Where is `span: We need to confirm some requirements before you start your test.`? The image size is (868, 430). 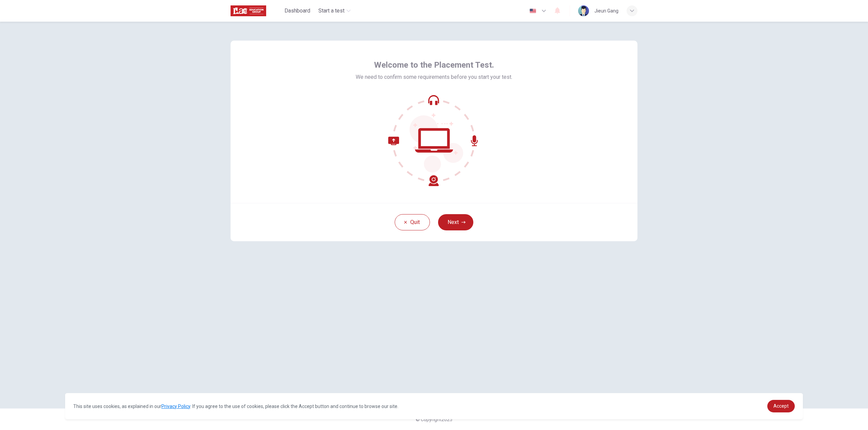 span: We need to confirm some requirements before you start your test. is located at coordinates (434, 77).